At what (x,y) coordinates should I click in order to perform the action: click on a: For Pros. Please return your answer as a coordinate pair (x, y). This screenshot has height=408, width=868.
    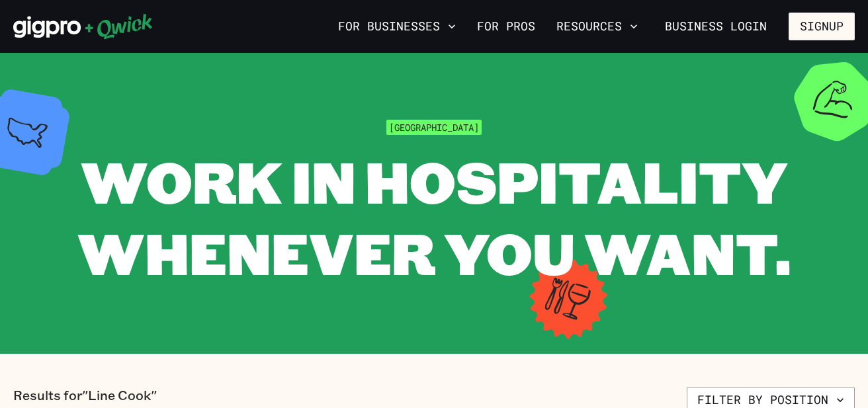
    Looking at the image, I should click on (506, 27).